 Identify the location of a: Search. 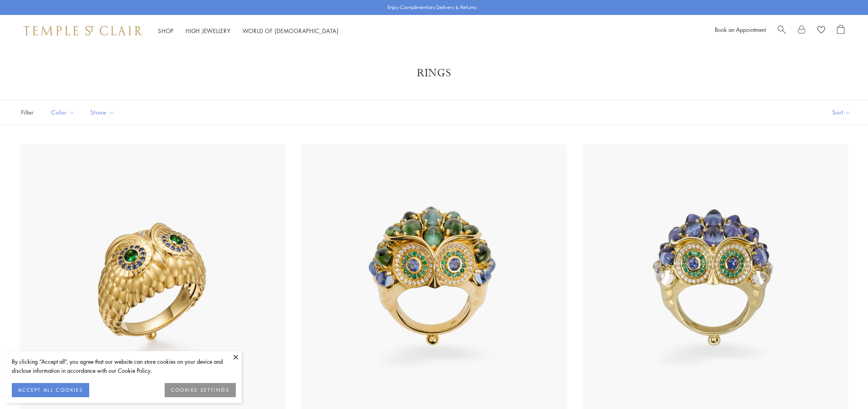
(782, 31).